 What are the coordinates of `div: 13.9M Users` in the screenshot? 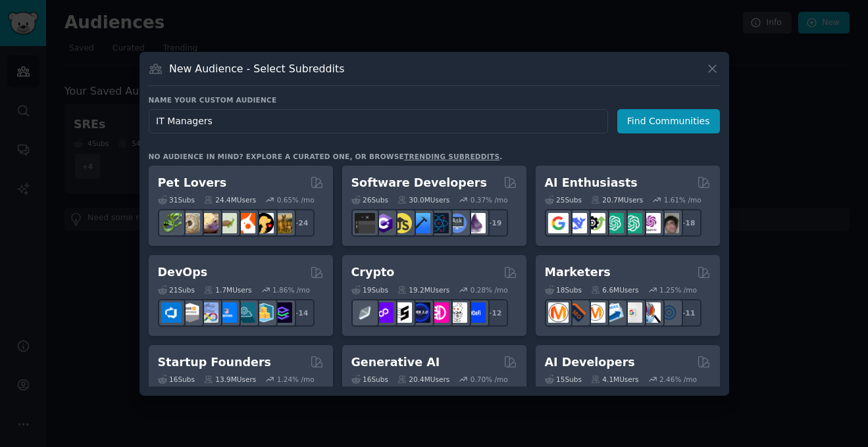 It's located at (229, 380).